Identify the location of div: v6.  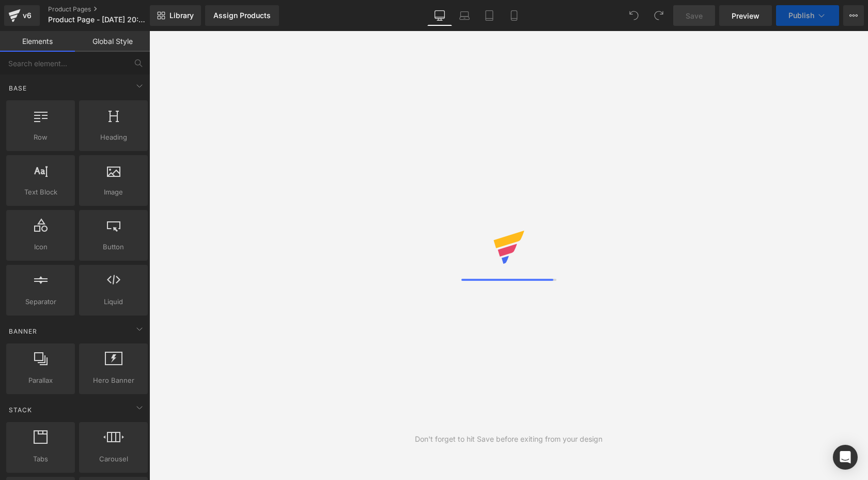
(27, 16).